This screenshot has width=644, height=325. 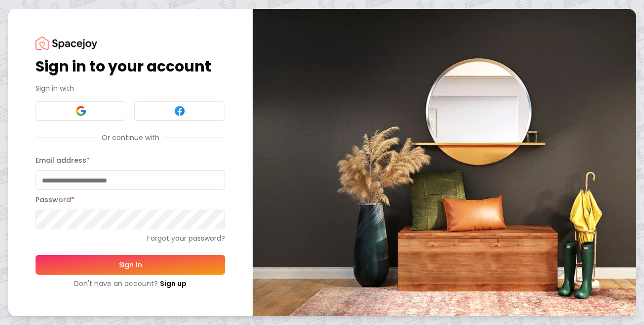 What do you see at coordinates (130, 284) in the screenshot?
I see `div: Don't have an account?` at bounding box center [130, 284].